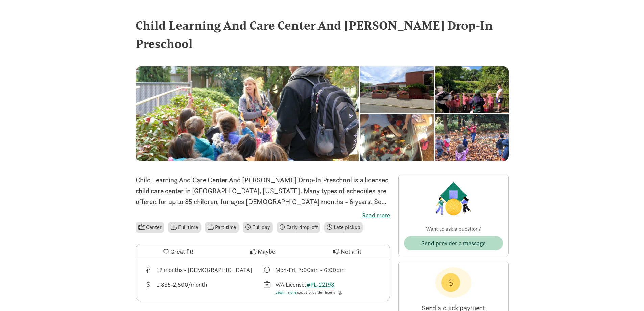 The height and width of the screenshot is (311, 644). Describe the element at coordinates (204, 288) in the screenshot. I see `div: Average tuition for this program` at that location.